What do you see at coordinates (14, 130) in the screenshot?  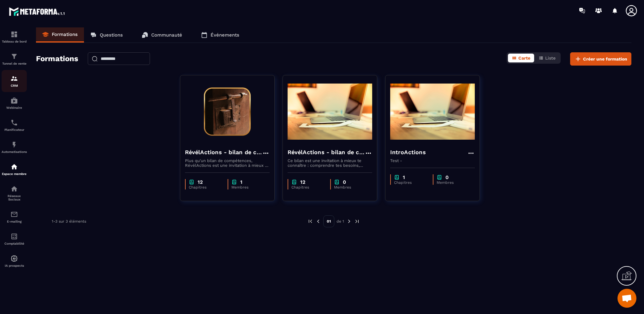 I see `p: Planificateur` at bounding box center [14, 130].